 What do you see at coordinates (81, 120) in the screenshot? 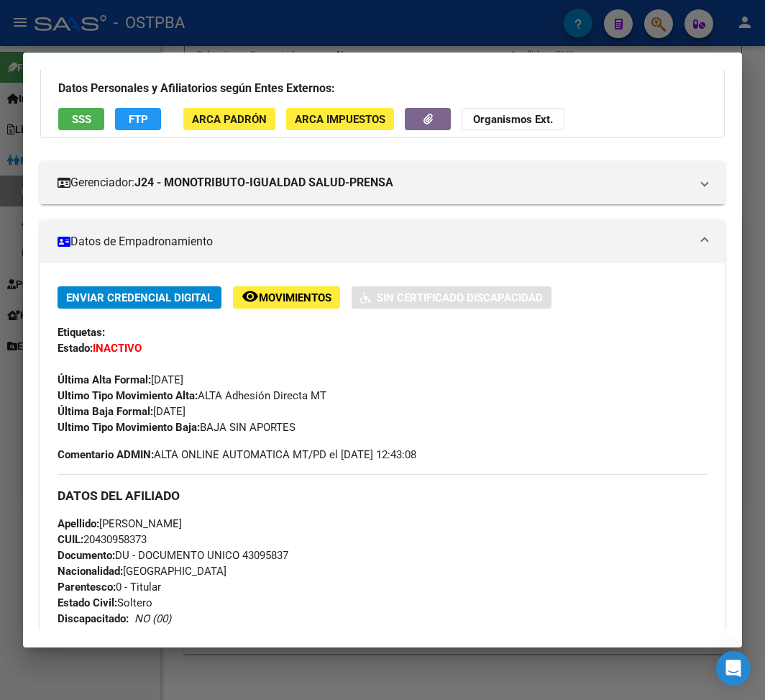
I see `span: SSS` at bounding box center [81, 120].